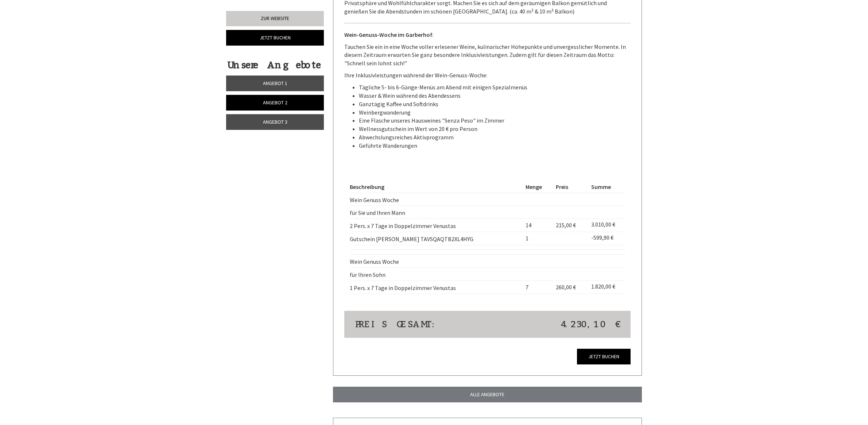  I want to click on span: 4.230,10 €, so click(590, 324).